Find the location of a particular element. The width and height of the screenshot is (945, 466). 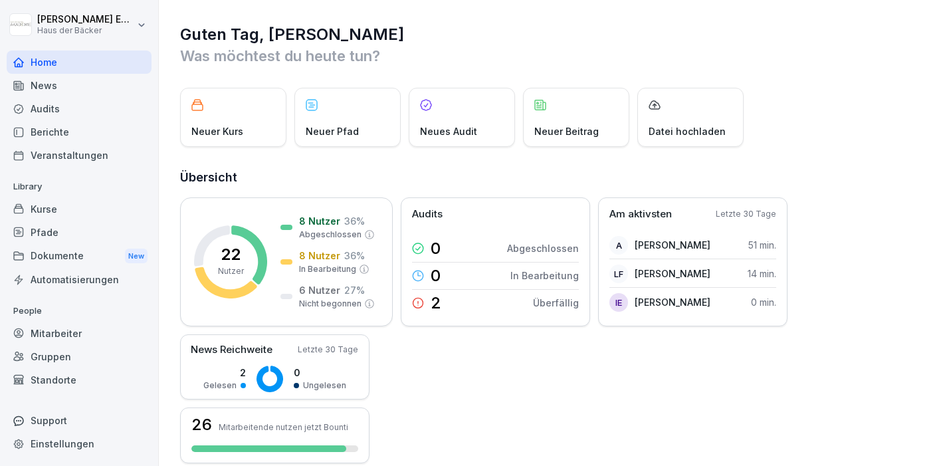

p: 0 min. is located at coordinates (764, 302).